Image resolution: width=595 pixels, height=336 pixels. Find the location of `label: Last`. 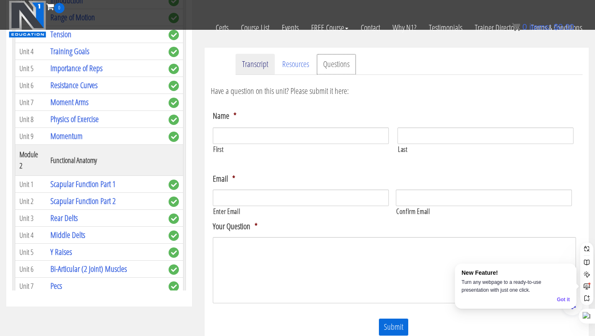

label: Last is located at coordinates (486, 149).